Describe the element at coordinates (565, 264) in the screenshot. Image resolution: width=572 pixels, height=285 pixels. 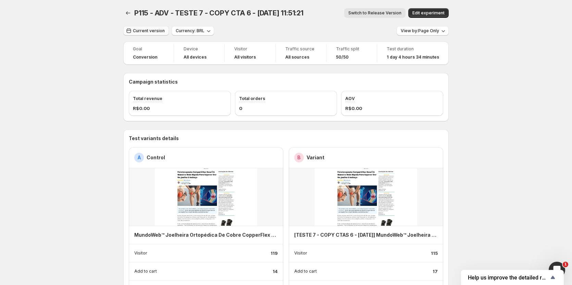
I see `span: 1` at that location.